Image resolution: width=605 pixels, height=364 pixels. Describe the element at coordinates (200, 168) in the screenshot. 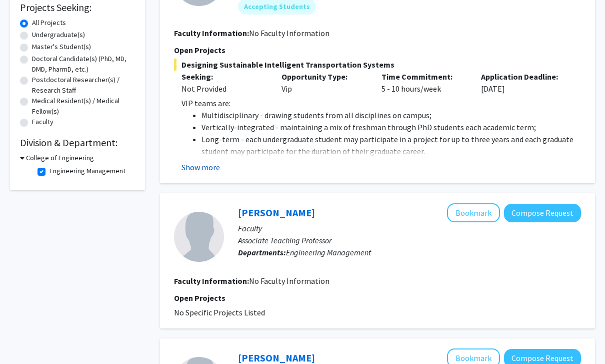

I see `button: Show more` at that location.